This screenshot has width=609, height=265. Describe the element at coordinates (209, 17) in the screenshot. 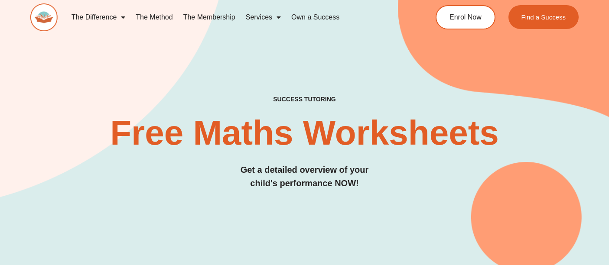

I see `a: The Membership` at that location.